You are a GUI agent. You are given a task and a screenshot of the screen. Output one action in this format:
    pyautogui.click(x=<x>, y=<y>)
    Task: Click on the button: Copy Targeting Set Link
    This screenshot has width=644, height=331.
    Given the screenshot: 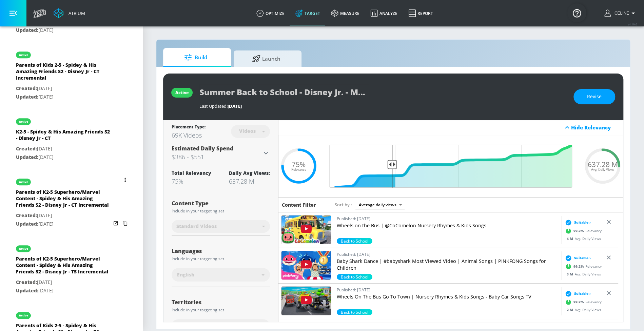 What is the action you would take?
    pyautogui.click(x=125, y=223)
    